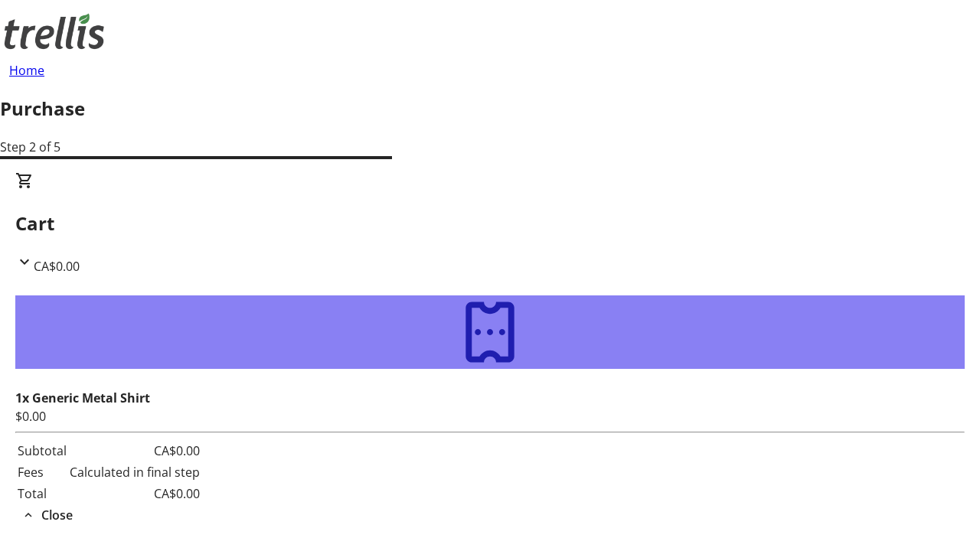 The width and height of the screenshot is (980, 551). What do you see at coordinates (490, 224) in the screenshot?
I see `h2: Cart` at bounding box center [490, 224].